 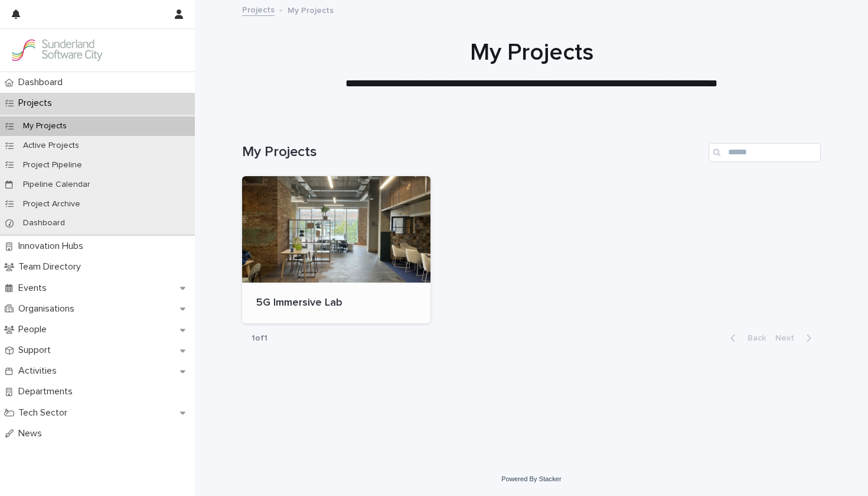 What do you see at coordinates (53, 246) in the screenshot?
I see `p: Innovation Hubs` at bounding box center [53, 246].